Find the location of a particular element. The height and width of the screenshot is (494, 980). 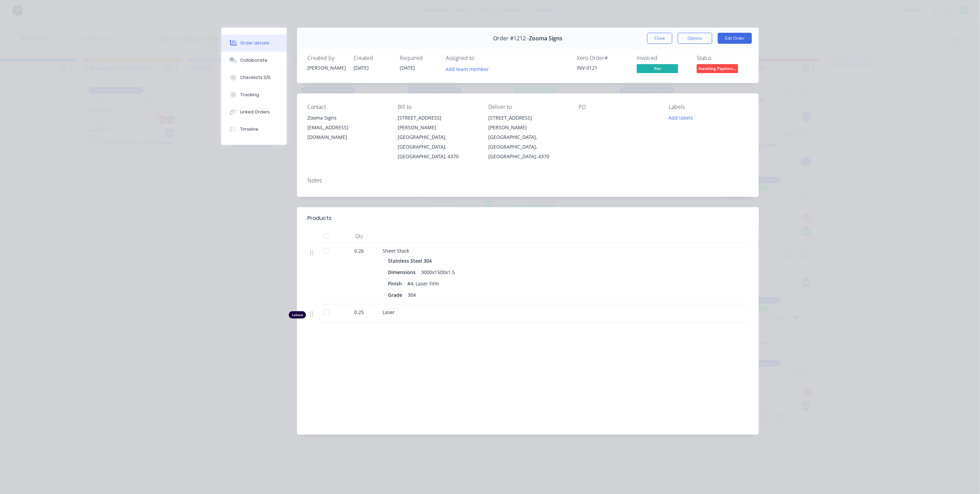

div: #4, Laser Film is located at coordinates (423, 284).